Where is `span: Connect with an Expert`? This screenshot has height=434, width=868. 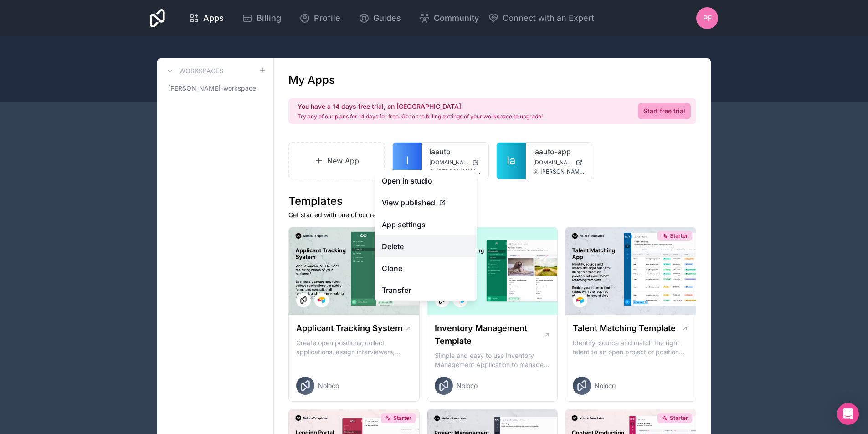
span: Connect with an Expert is located at coordinates (548, 18).